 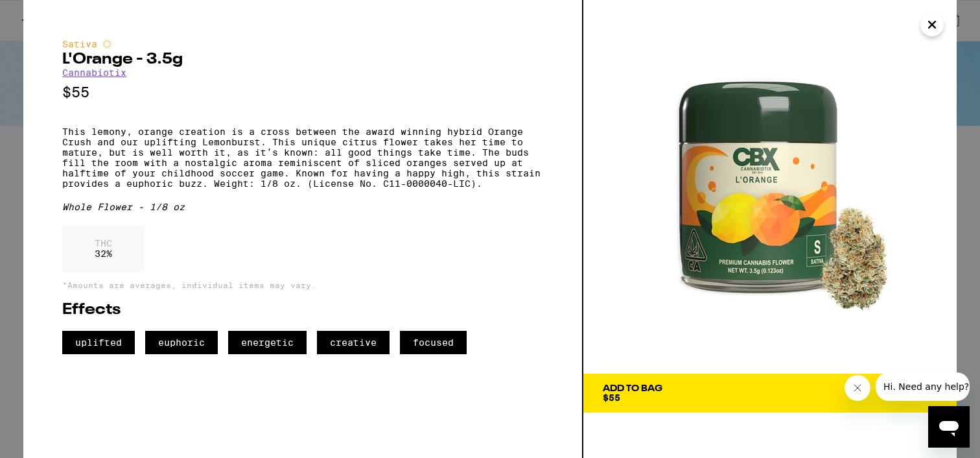 I want to click on h2: Effects, so click(x=303, y=310).